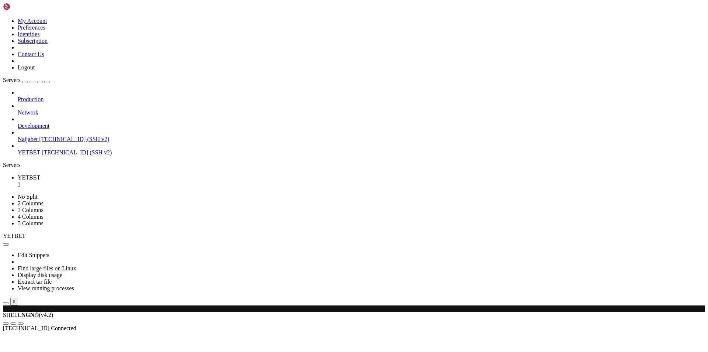 Image resolution: width=708 pixels, height=352 pixels. Describe the element at coordinates (47, 268) in the screenshot. I see `a: Find large files on Linux` at that location.